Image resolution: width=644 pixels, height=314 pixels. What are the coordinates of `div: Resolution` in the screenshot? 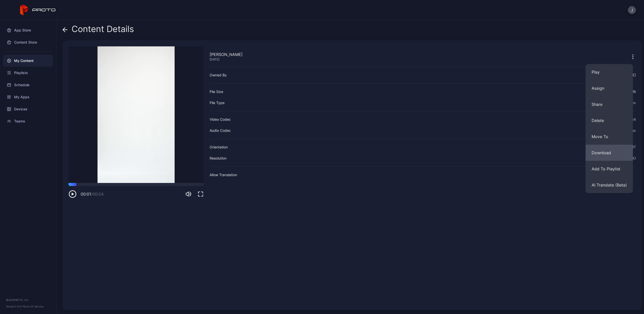 It's located at (218, 158).